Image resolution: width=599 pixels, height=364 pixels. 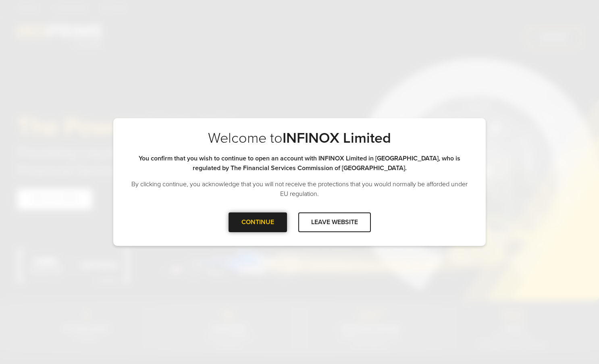 What do you see at coordinates (300, 189) in the screenshot?
I see `p: By clicking continue, you acknowledge that you will not receive the protections that you would no...` at bounding box center [300, 189].